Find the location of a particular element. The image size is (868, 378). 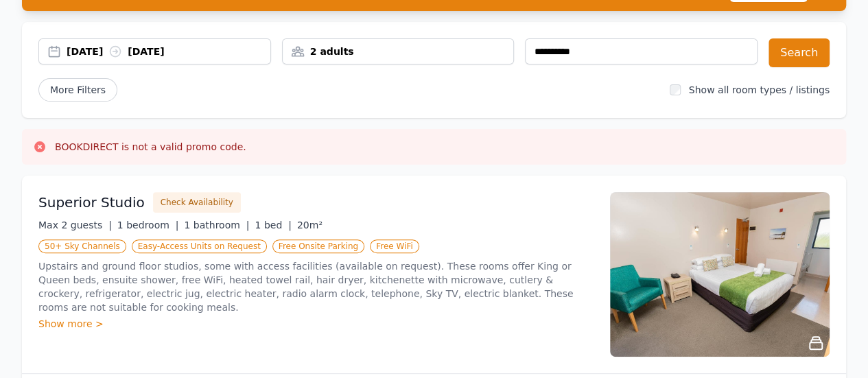

span: 1 bed | is located at coordinates (272, 225).